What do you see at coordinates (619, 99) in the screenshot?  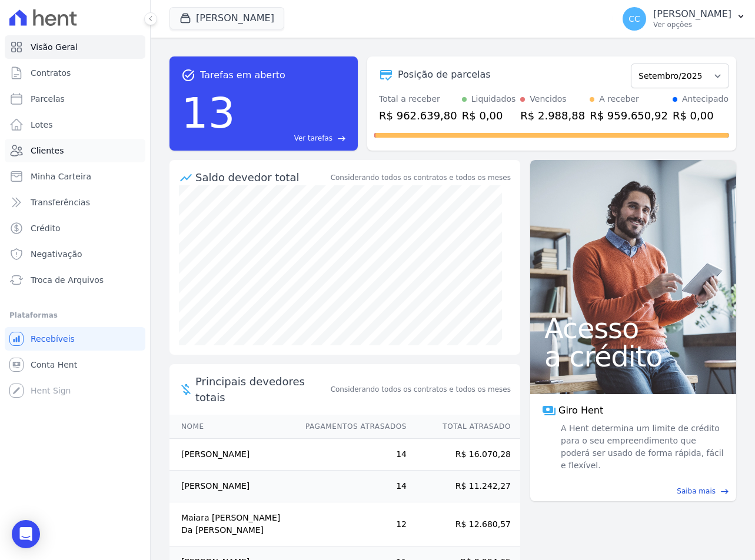 I see `div: A receber` at bounding box center [619, 99].